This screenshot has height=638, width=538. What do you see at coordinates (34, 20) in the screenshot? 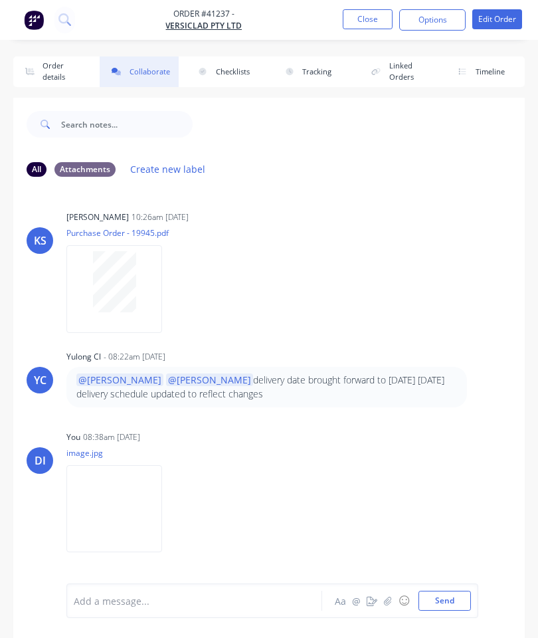
I see `img: Factory` at bounding box center [34, 20].